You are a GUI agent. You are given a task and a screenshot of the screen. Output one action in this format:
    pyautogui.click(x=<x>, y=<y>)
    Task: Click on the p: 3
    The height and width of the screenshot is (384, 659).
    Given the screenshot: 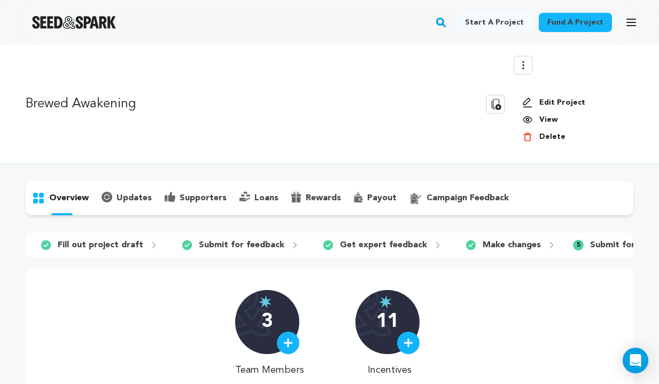 What is the action you would take?
    pyautogui.click(x=267, y=322)
    